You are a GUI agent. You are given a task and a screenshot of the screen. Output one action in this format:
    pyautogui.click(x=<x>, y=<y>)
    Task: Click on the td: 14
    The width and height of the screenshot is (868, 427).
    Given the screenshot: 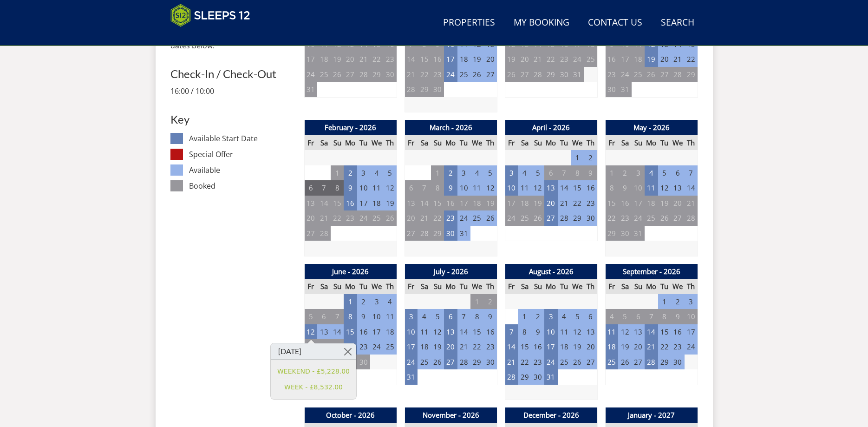 What is the action you would take?
    pyautogui.click(x=691, y=188)
    